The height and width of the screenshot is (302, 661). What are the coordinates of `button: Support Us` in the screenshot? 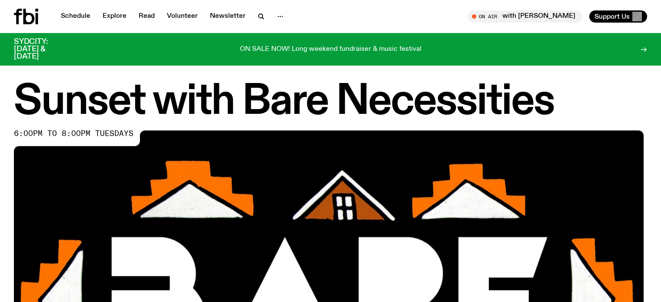 It's located at (618, 17).